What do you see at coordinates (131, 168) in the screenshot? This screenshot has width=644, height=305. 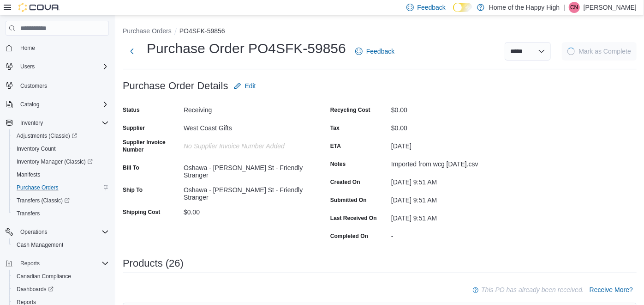 I see `label: Bill To` at bounding box center [131, 168].